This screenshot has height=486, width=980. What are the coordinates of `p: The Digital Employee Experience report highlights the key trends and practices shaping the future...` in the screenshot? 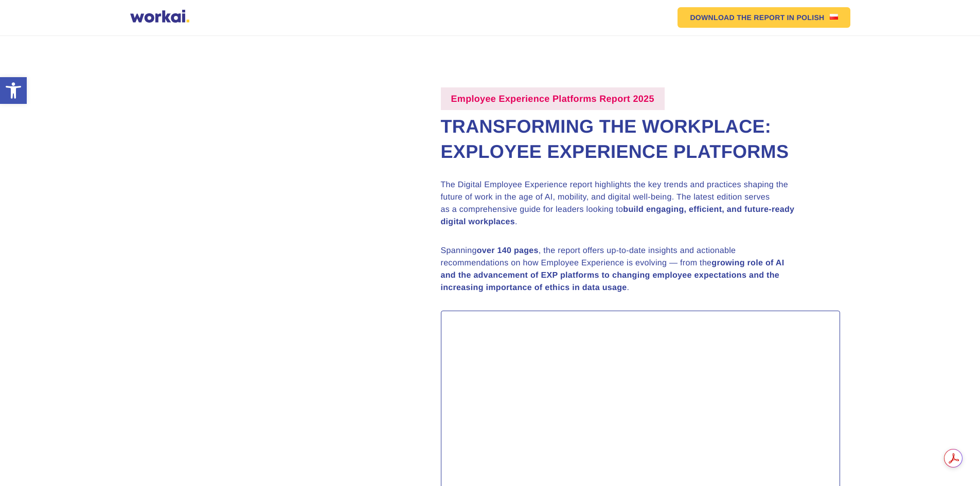 It's located at (621, 204).